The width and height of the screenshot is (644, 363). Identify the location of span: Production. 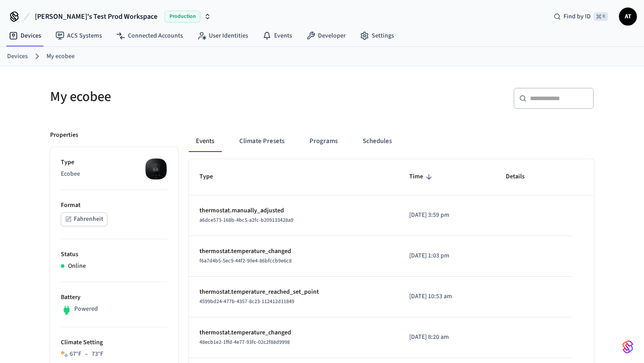
(183, 16).